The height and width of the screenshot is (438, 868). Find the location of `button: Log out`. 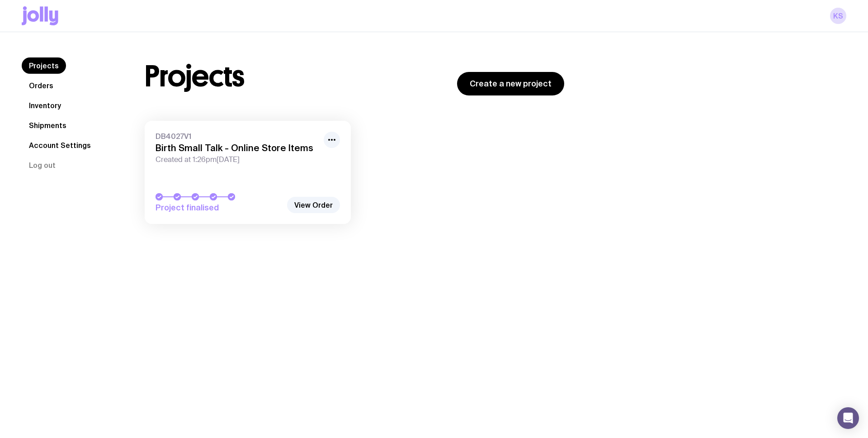

button: Log out is located at coordinates (42, 165).